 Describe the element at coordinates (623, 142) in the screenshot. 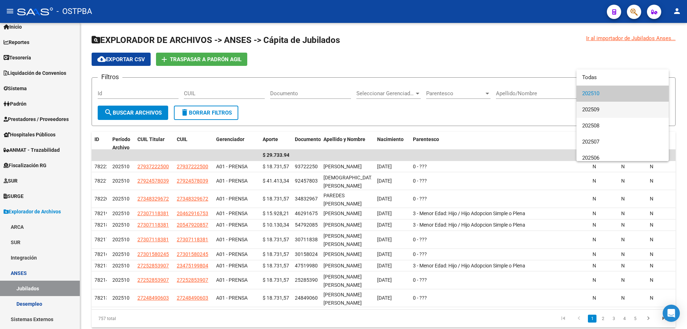

I see `span: 202507` at that location.